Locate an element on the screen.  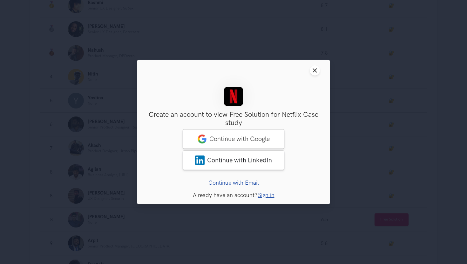
img: google is located at coordinates (202, 139).